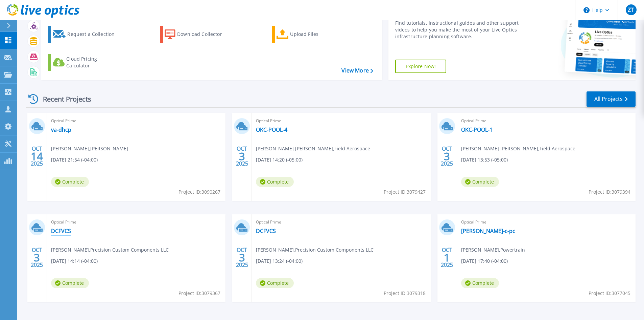 The height and width of the screenshot is (320, 644). Describe the element at coordinates (199, 293) in the screenshot. I see `span: Project ID: 3079367` at that location.